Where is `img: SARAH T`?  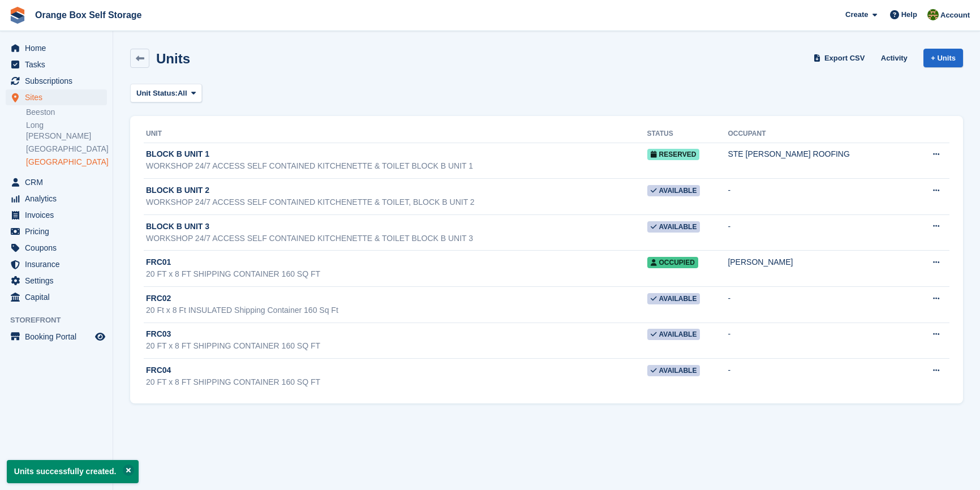 img: SARAH T is located at coordinates (934, 15).